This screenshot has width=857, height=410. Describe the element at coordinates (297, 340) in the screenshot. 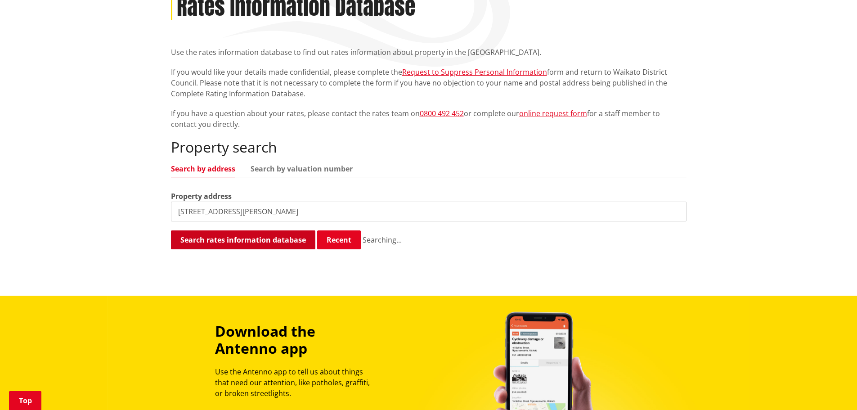

I see `h3: Download the Antenno app` at that location.